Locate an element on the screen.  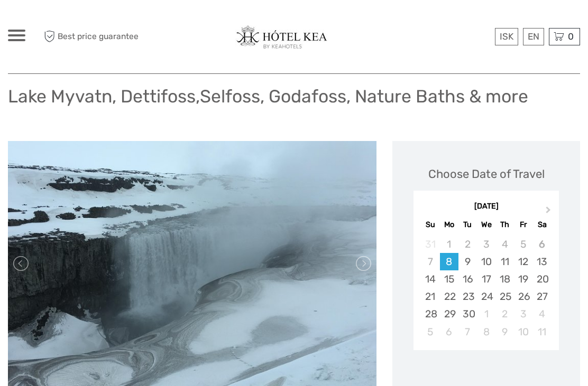
div: Choose Thursday, September 18th, 2025 is located at coordinates (505, 279).